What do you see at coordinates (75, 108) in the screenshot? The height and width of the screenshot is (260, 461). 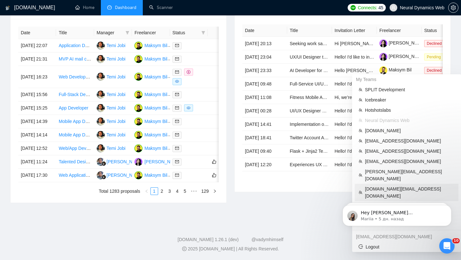 I see `td: App Developer` at bounding box center [75, 108].